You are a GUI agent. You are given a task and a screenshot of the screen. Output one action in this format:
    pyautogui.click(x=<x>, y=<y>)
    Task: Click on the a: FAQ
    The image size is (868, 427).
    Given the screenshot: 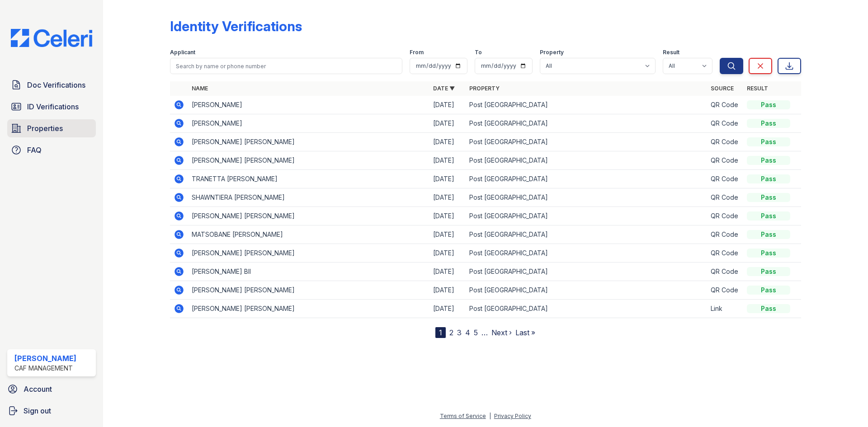 What is the action you would take?
    pyautogui.click(x=52, y=150)
    